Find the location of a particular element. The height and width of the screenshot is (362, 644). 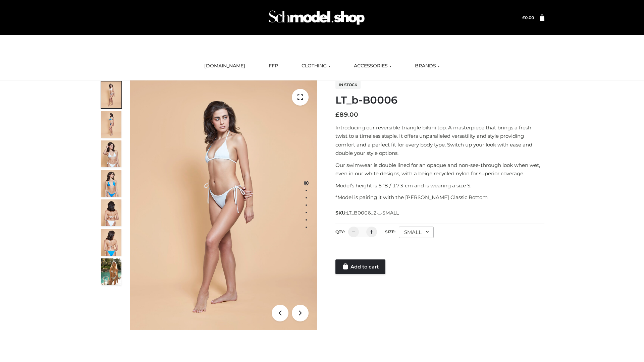

p: Model’s height is 5 ‘8 / 173 cm and is wearing a size S. is located at coordinates (440, 186).